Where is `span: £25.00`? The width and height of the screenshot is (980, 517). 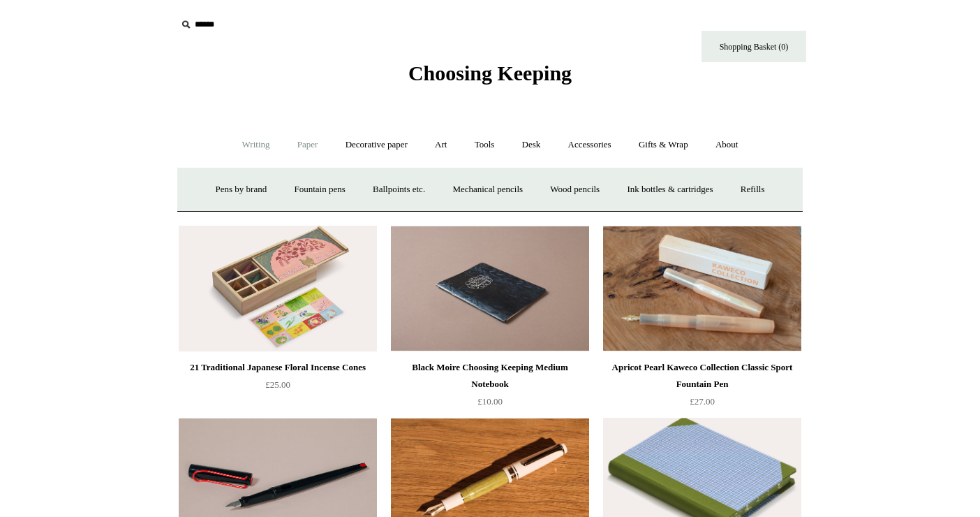 span: £25.00 is located at coordinates (278, 384).